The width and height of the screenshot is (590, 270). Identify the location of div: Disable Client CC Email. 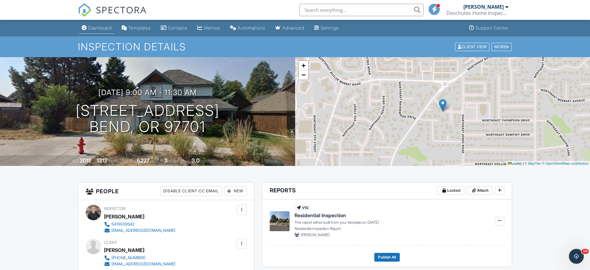
(191, 191).